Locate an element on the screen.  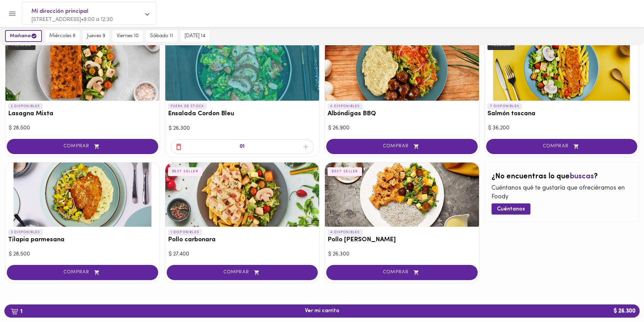
div: $ 26.900 is located at coordinates (402, 128).